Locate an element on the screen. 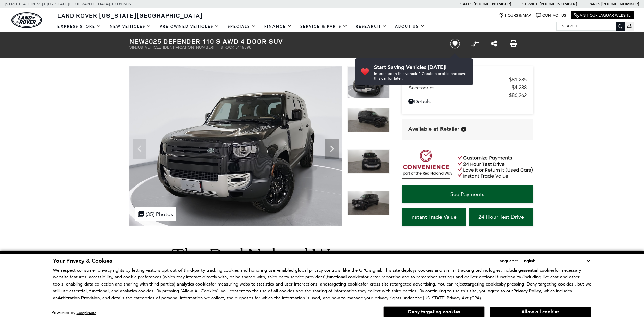  a: Privacy Policy is located at coordinates (527, 290).